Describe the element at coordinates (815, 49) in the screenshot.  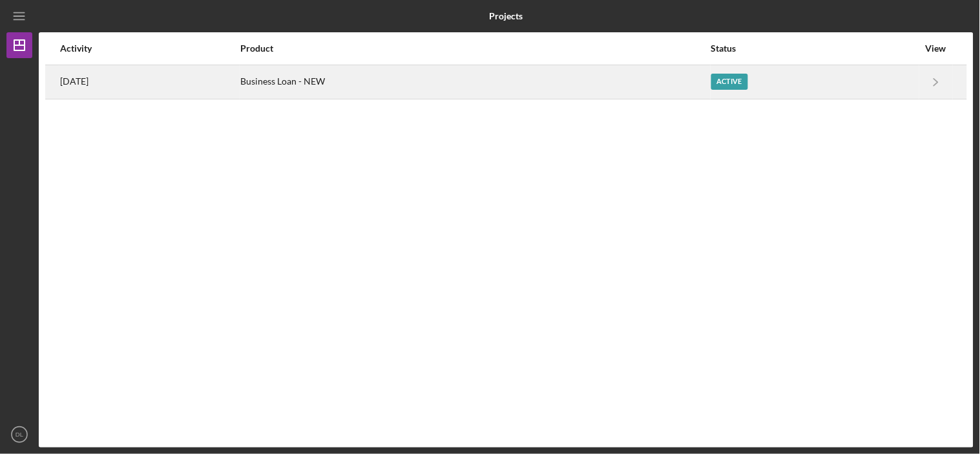
I see `div: Status` at that location.